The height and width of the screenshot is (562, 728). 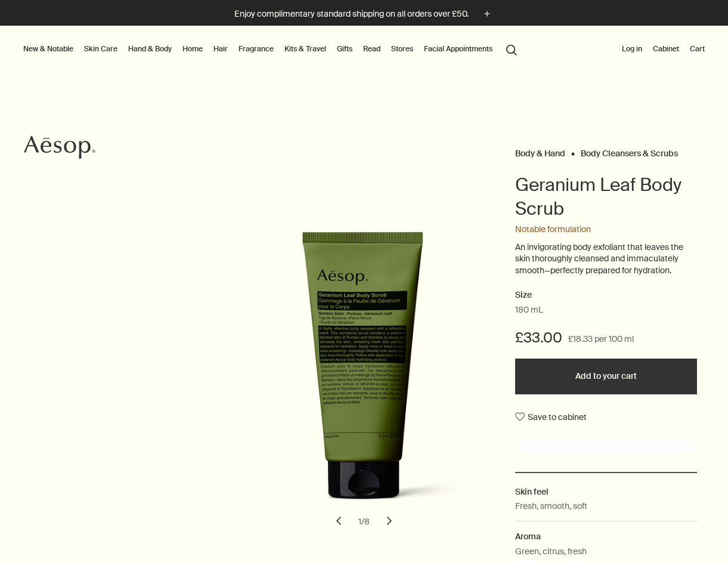 I want to click on button: Stores, so click(x=402, y=49).